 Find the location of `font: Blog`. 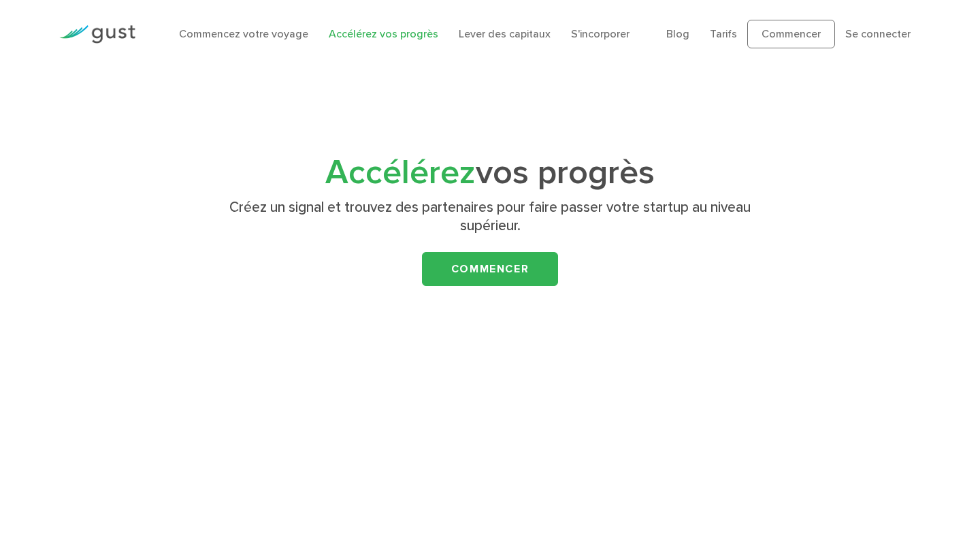

font: Blog is located at coordinates (678, 33).